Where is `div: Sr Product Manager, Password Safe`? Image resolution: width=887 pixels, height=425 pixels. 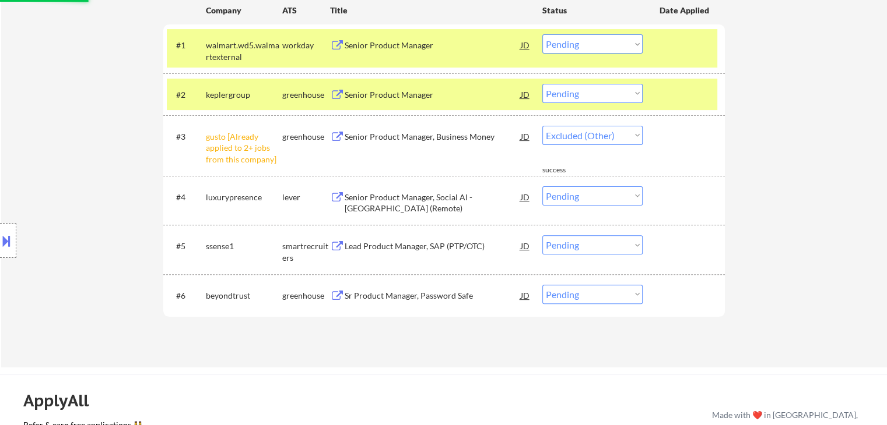 div: Sr Product Manager, Password Safe is located at coordinates (432, 296).